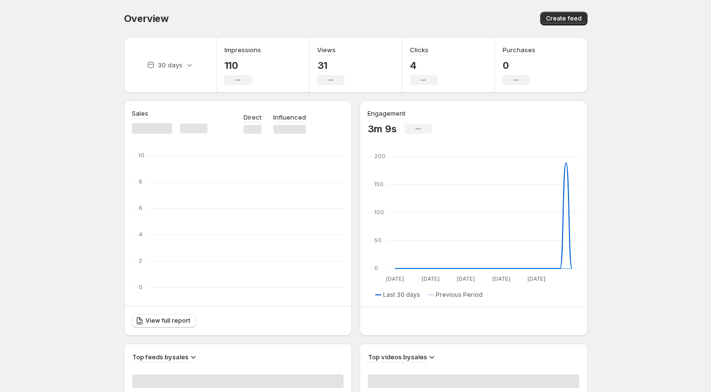  What do you see at coordinates (140, 113) in the screenshot?
I see `h3: Sales` at bounding box center [140, 113].